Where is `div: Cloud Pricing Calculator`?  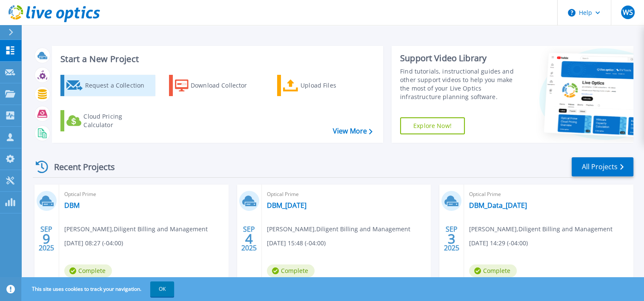 div: Cloud Pricing Calculator is located at coordinates (117, 120).